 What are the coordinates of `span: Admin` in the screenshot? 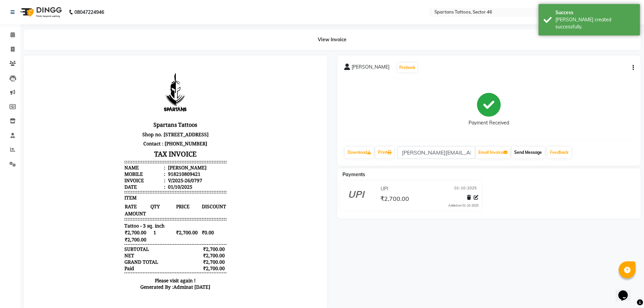 It's located at (150, 225).